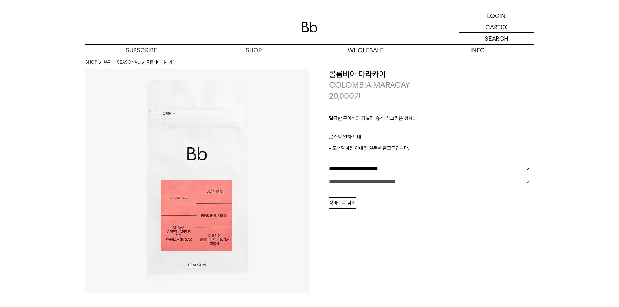  I want to click on img: 콜롬비아 마라카이, so click(197, 181).